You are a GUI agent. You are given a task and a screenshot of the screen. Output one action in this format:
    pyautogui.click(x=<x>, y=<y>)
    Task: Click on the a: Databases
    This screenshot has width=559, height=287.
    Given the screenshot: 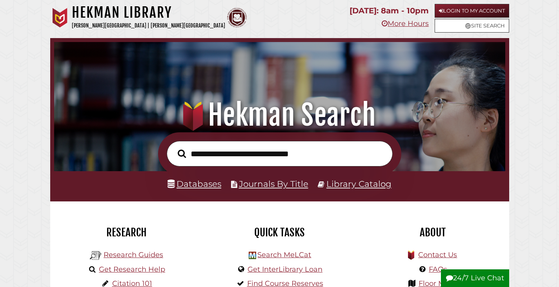 What is the action you would take?
    pyautogui.click(x=194, y=184)
    